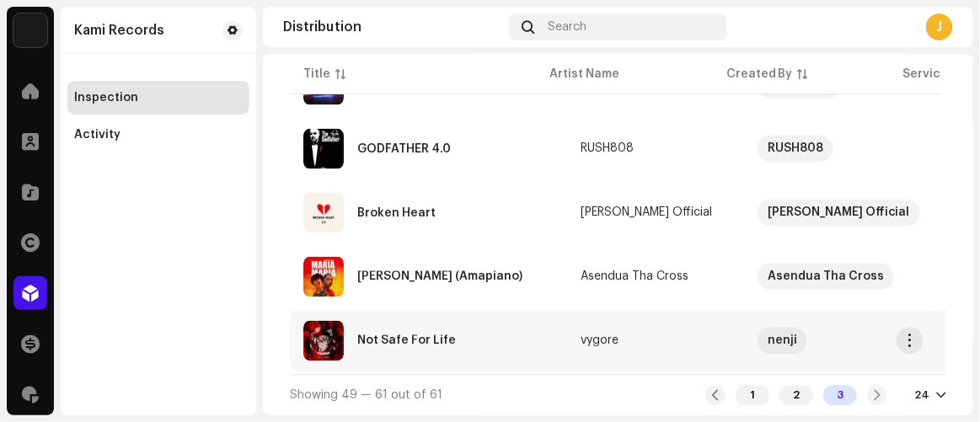 The height and width of the screenshot is (422, 980). What do you see at coordinates (323, 149) in the screenshot?
I see `img: 38381861-d5bd-4657-a382-b11b300349ea` at bounding box center [323, 149].